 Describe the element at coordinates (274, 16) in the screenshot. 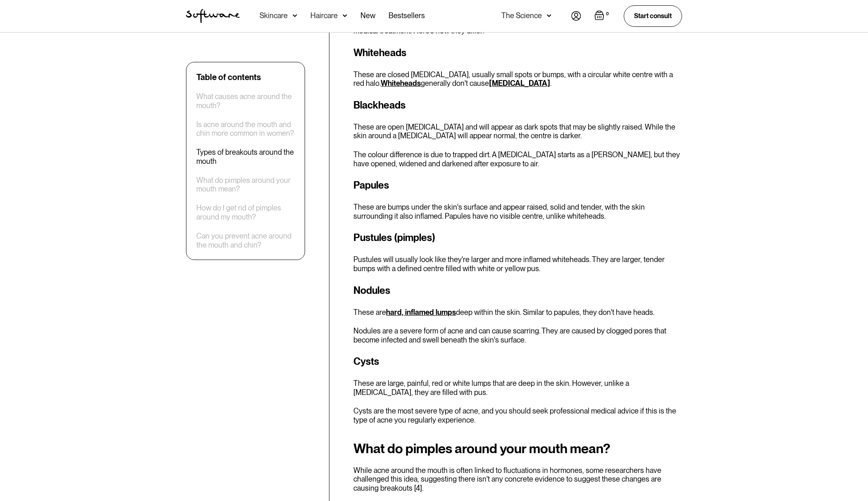

I see `div: Skincare` at that location.